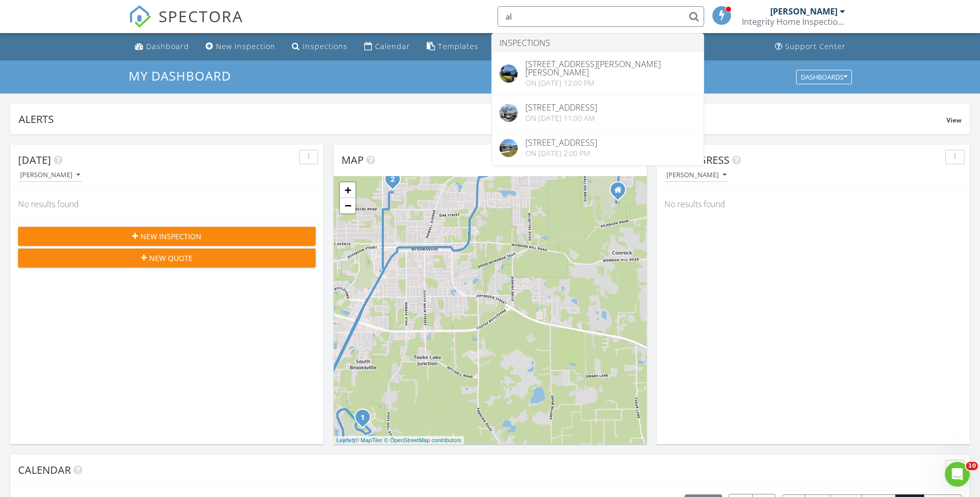  I want to click on span: Map, so click(352, 159).